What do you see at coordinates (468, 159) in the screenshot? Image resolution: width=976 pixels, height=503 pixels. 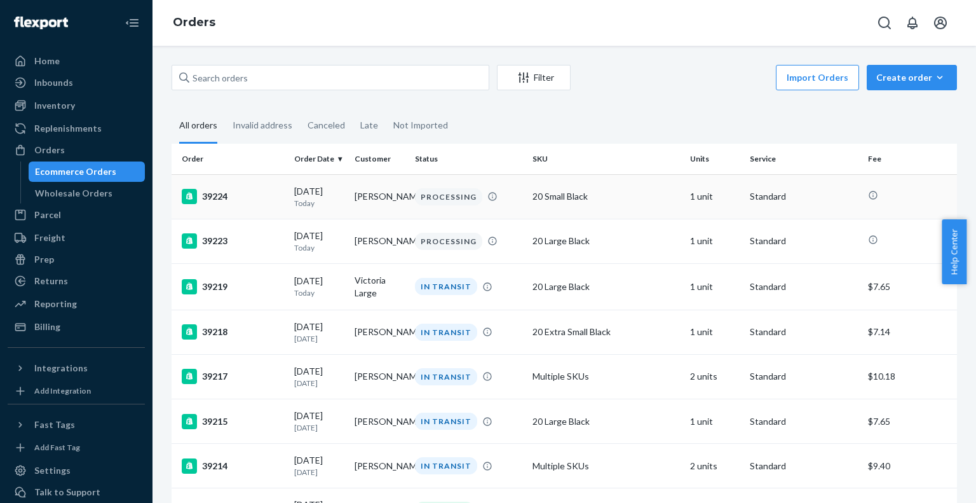 I see `th: Status` at bounding box center [468, 159].